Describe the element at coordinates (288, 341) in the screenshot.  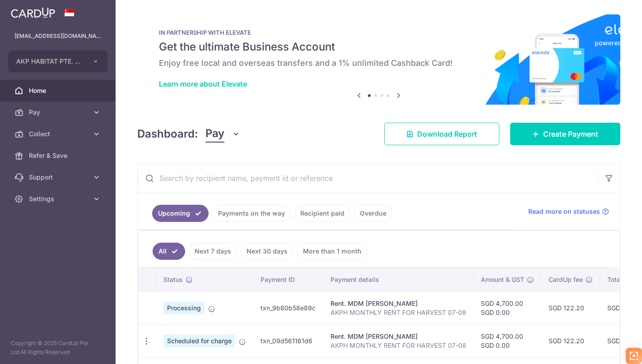
I see `td: txn_09d561161d6` at that location.